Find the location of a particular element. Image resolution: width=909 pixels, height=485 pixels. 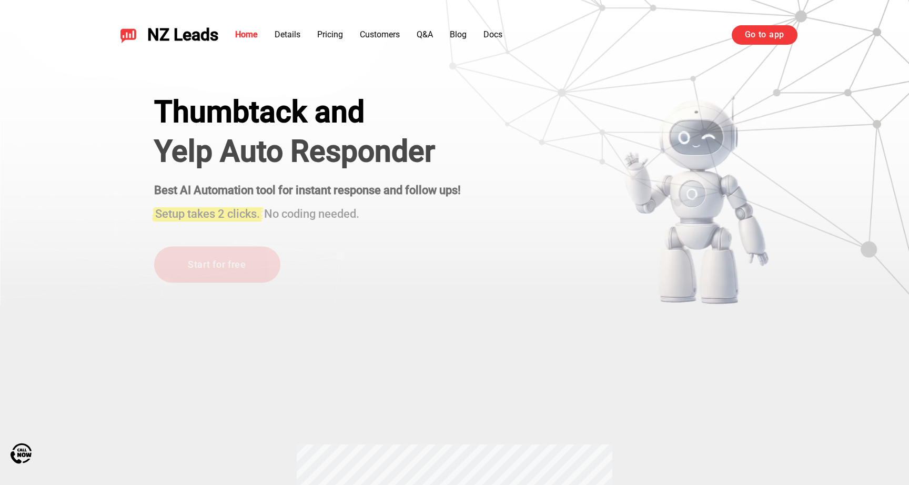

span: NZ Leads is located at coordinates (182, 35).